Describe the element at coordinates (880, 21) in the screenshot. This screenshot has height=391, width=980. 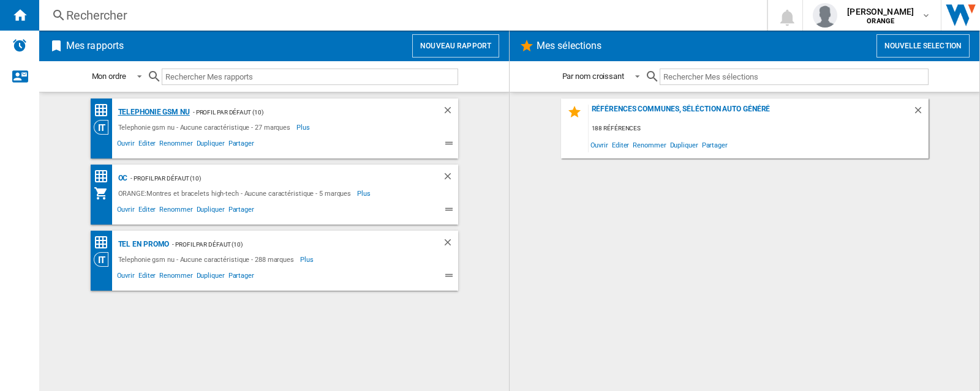
I see `b: ORANGE` at that location.